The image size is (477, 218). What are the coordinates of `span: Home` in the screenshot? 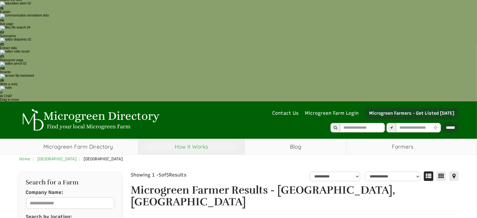 It's located at (25, 158).